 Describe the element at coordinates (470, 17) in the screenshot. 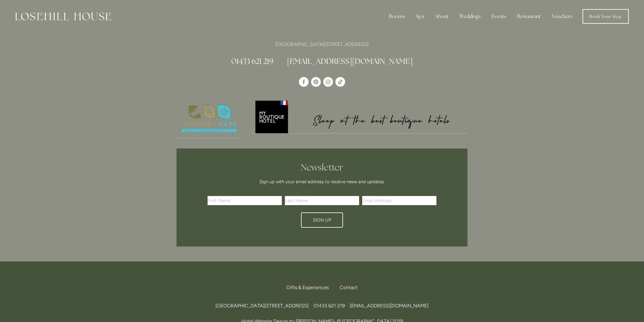

I see `div: Weddings` at that location.